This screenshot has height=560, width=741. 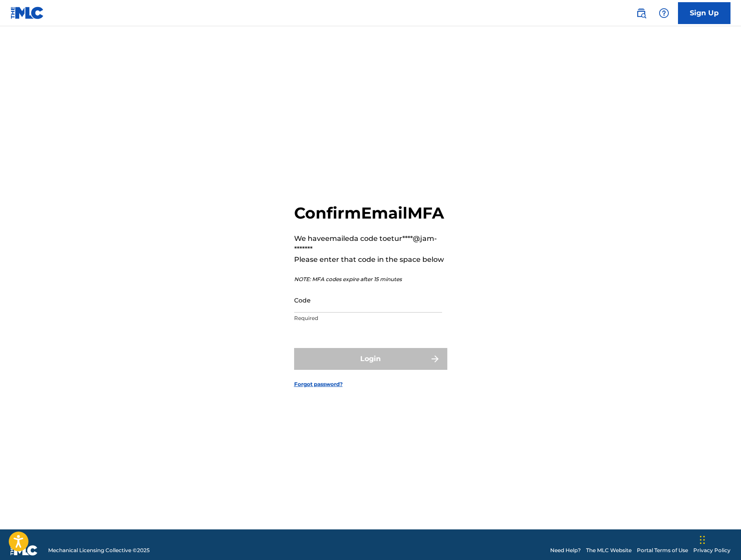 I want to click on img: MLC Logo, so click(x=27, y=13).